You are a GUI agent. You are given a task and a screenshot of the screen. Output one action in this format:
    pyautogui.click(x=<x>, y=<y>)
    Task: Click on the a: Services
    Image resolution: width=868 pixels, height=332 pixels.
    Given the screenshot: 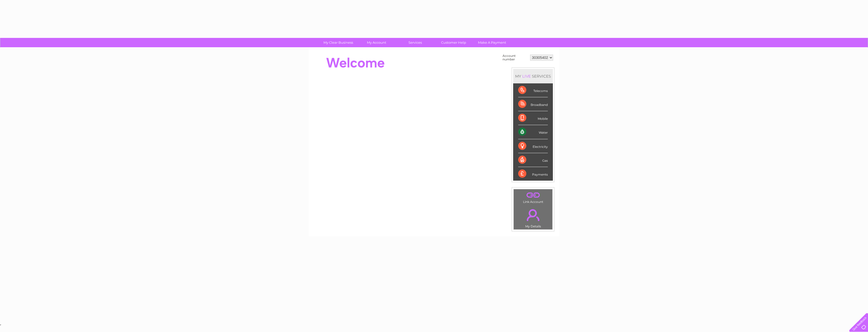 What is the action you would take?
    pyautogui.click(x=415, y=43)
    